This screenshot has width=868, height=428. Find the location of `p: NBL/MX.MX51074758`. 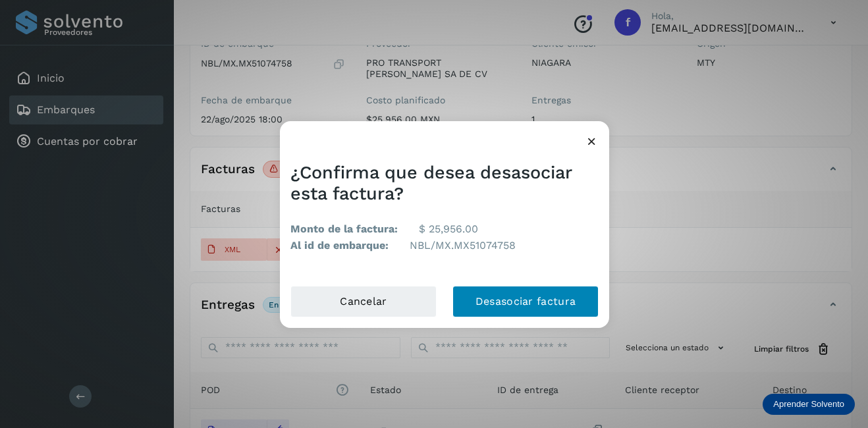

p: NBL/MX.MX51074758 is located at coordinates (463, 246).